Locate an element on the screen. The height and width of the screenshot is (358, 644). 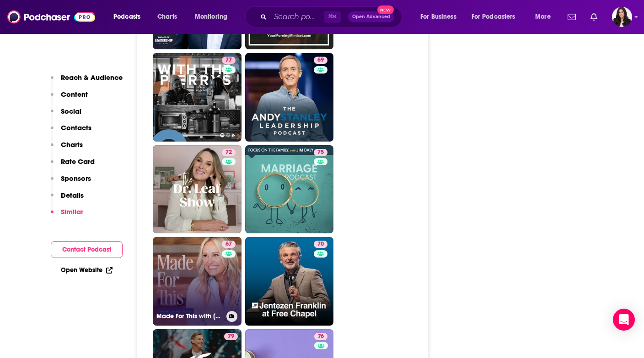
span: For Podcasters is located at coordinates (493, 17).